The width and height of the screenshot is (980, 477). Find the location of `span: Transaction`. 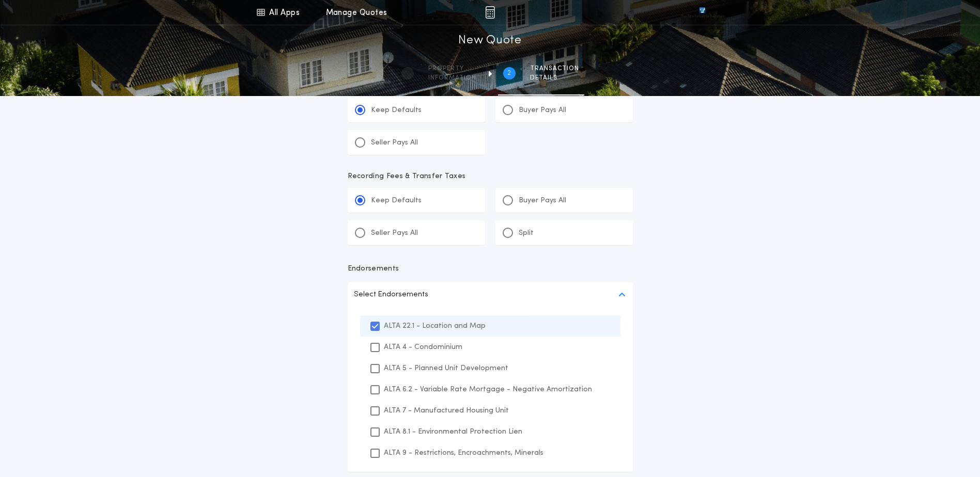

span: Transaction is located at coordinates (554, 68).